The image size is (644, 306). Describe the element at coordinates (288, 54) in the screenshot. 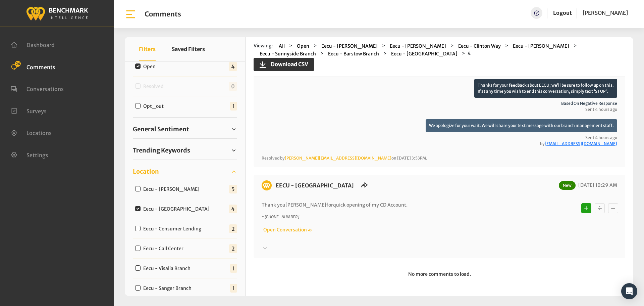

I see `button: Eecu - Sunnyside Branch` at that location.